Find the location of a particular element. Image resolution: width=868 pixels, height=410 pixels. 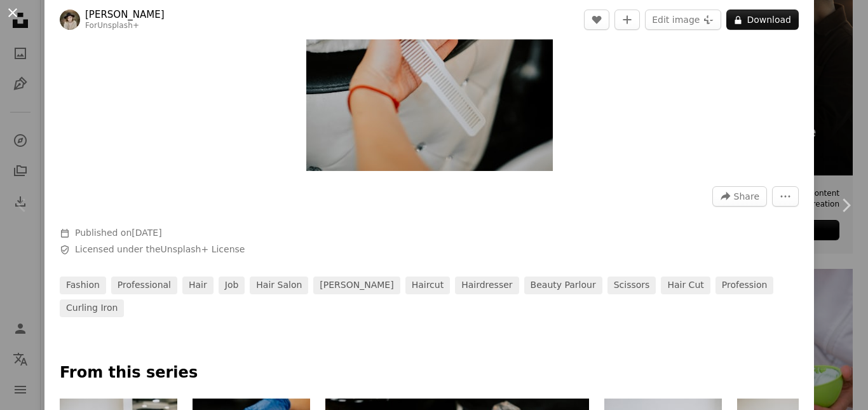

time: November 30, 2022 at 4:54:04 PM GMT+5:30 is located at coordinates (146, 233).